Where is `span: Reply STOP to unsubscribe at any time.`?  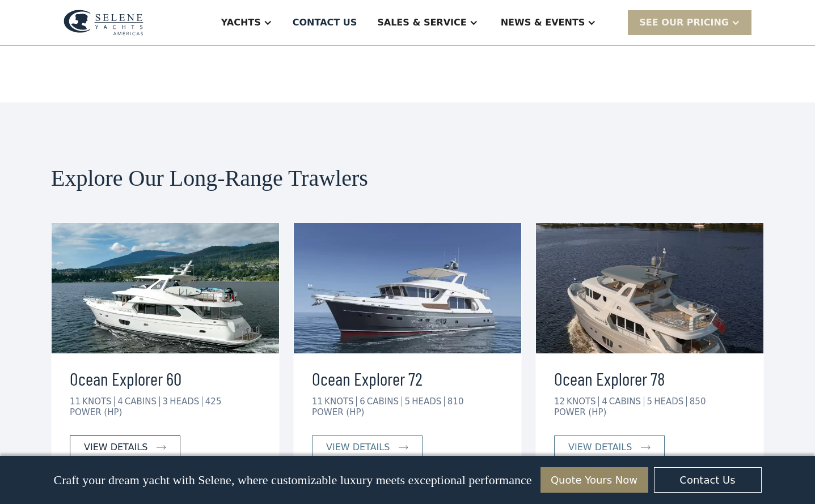
span: Reply STOP to unsubscribe at any time. is located at coordinates (89, 480).